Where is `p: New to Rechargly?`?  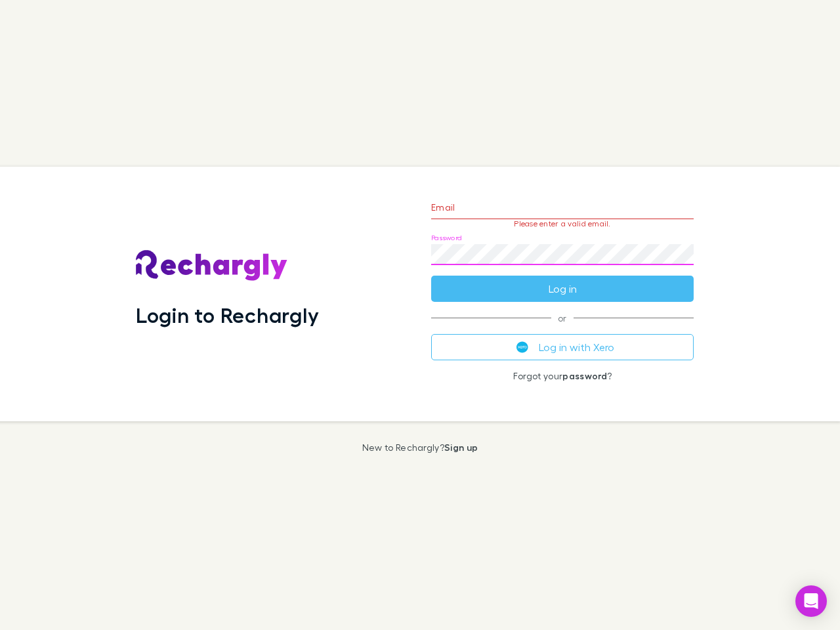
p: New to Rechargly? is located at coordinates (420, 448).